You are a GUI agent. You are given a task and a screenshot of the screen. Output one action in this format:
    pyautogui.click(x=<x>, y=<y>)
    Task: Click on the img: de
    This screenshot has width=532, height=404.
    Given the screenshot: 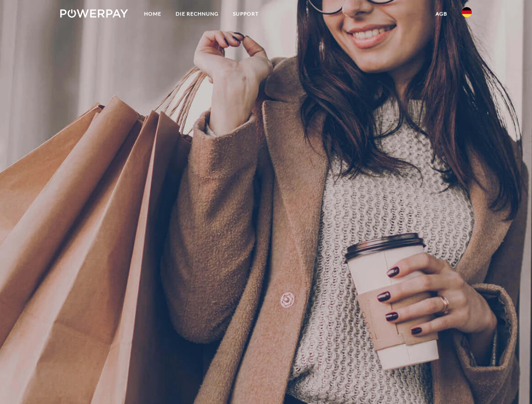 What is the action you would take?
    pyautogui.click(x=467, y=12)
    